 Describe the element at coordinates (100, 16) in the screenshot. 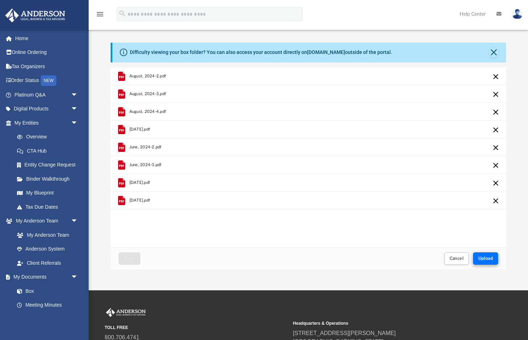

I see `a: menu` at that location.